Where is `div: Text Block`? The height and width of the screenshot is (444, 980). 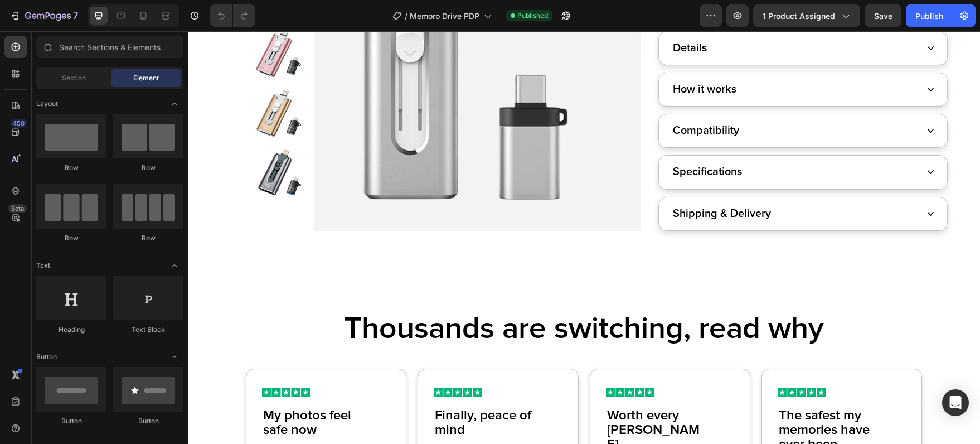 div: Text Block is located at coordinates (148, 330).